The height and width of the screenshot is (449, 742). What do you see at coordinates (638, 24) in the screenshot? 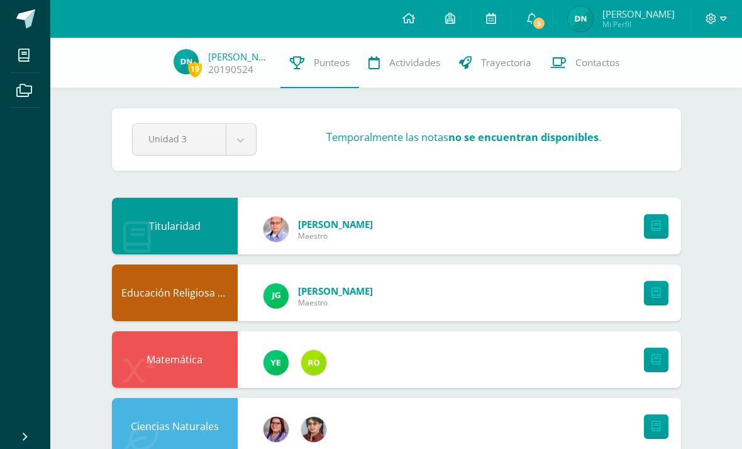
I see `span: Mi Perfil` at bounding box center [638, 24].